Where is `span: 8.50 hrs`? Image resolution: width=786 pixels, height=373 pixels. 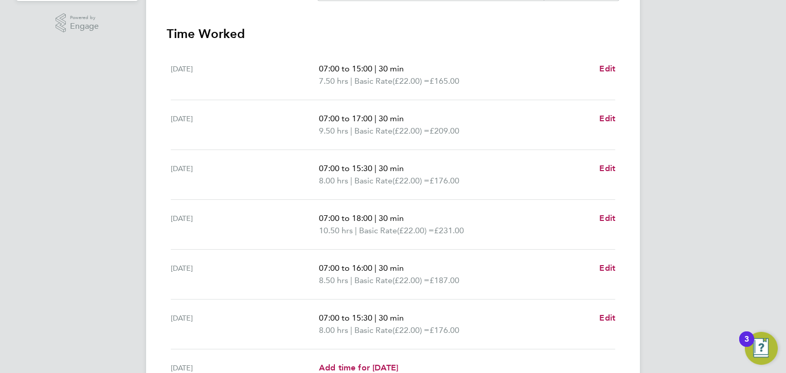 span: 8.50 hrs is located at coordinates (333, 280).